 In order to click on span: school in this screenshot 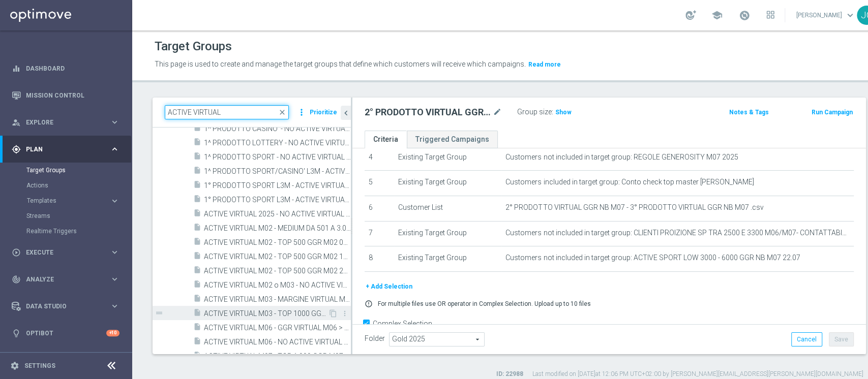, I will do `click(717, 15)`.